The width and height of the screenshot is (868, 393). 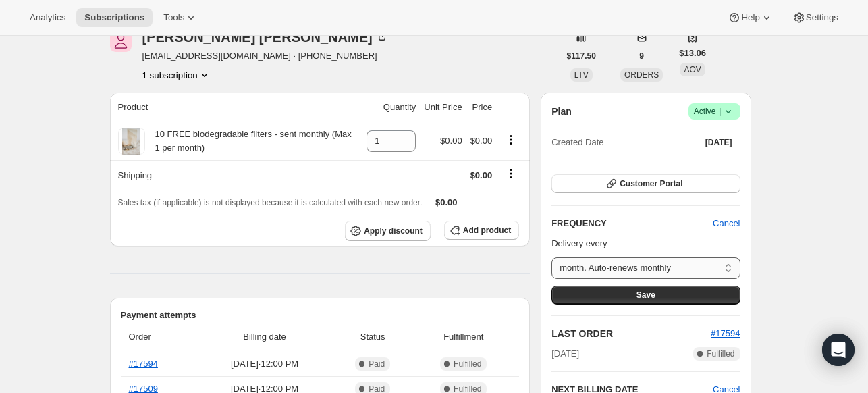 I want to click on button: Shipping actions, so click(x=511, y=173).